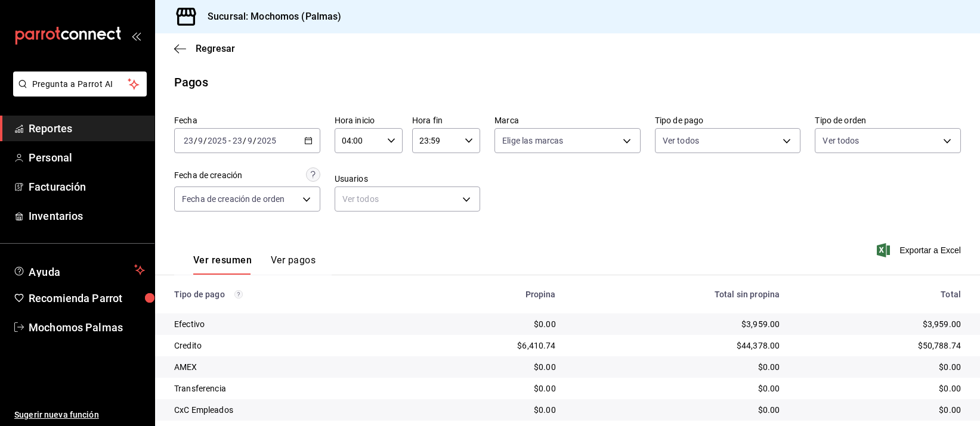 Image resolution: width=980 pixels, height=426 pixels. What do you see at coordinates (289, 367) in the screenshot?
I see `div: AMEX` at bounding box center [289, 367].